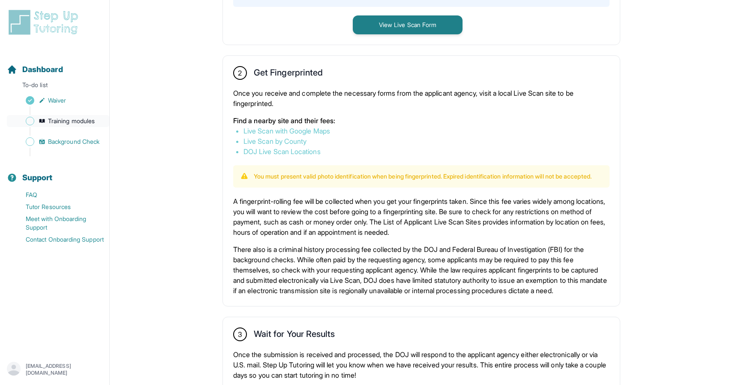 Image resolution: width=733 pixels, height=385 pixels. I want to click on button: Support, so click(54, 172).